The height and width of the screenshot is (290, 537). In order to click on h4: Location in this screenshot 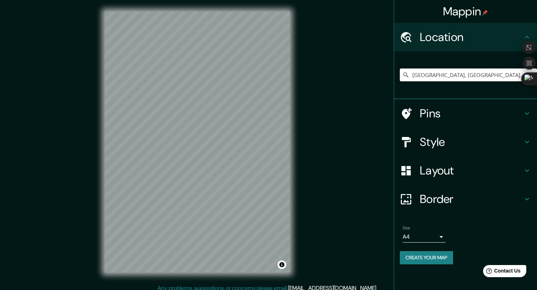, I will do `click(471, 37)`.